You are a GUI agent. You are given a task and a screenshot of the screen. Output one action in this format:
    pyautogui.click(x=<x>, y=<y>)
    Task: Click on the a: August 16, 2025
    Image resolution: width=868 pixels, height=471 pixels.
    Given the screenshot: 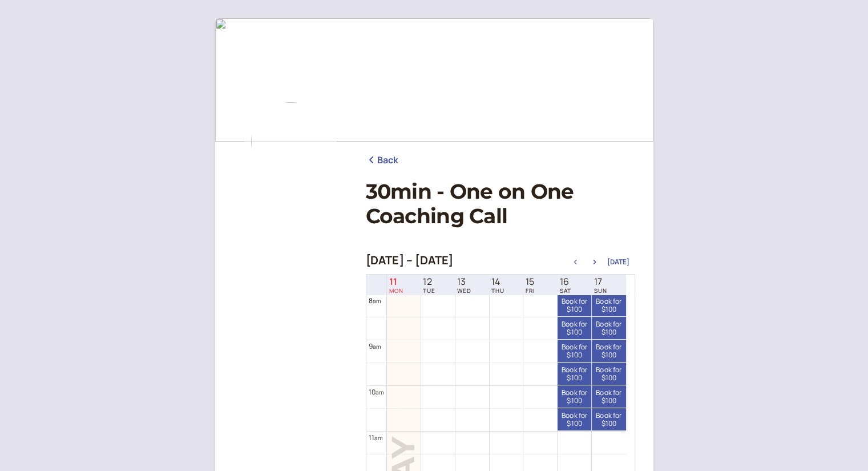 What is the action you would take?
    pyautogui.click(x=566, y=285)
    